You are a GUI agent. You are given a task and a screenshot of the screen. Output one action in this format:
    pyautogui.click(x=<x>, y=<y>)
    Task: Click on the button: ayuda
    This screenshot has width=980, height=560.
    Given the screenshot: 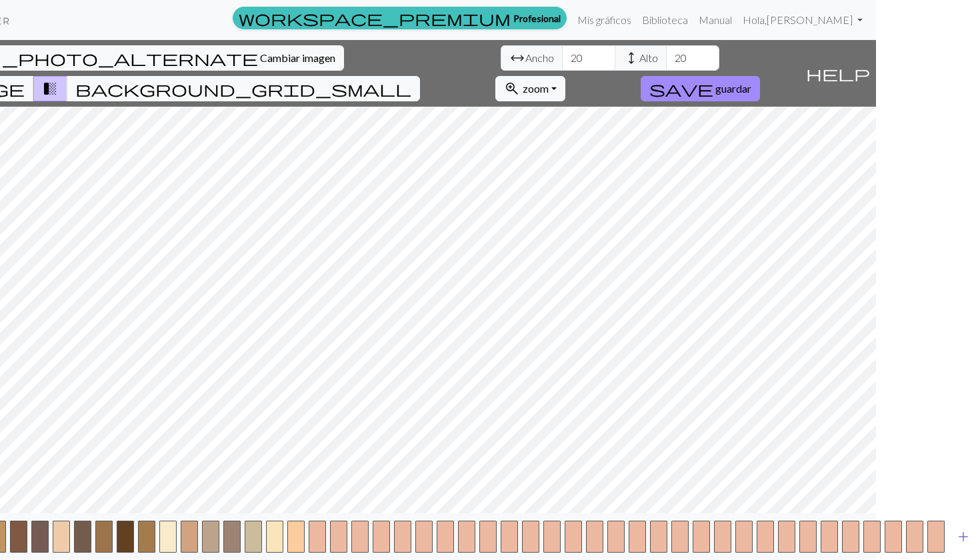 What is the action you would take?
    pyautogui.click(x=837, y=73)
    